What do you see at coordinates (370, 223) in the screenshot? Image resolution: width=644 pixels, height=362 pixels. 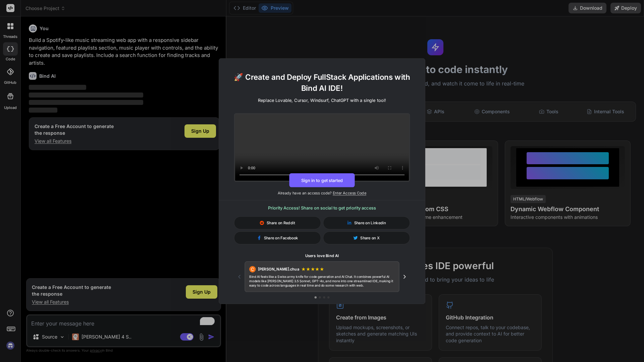 I see `span: Share on Linkedin` at bounding box center [370, 223].